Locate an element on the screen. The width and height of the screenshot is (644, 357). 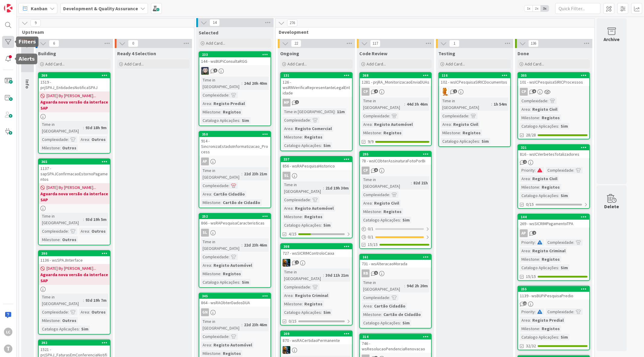
div: 131 is located at coordinates (317, 75).